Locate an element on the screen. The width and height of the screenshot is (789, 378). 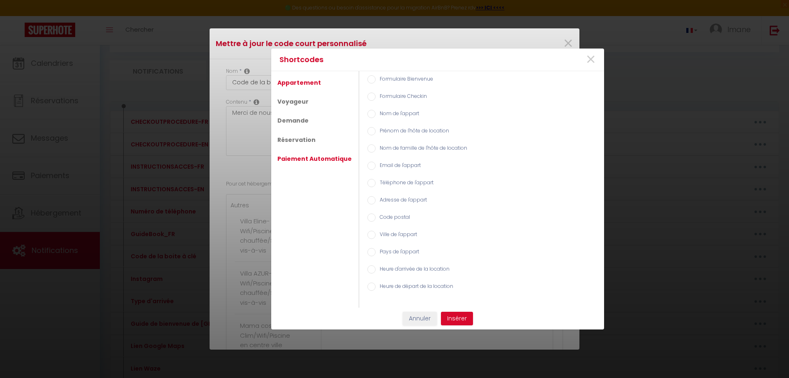
label: Email de l'appart is located at coordinates (398, 166).